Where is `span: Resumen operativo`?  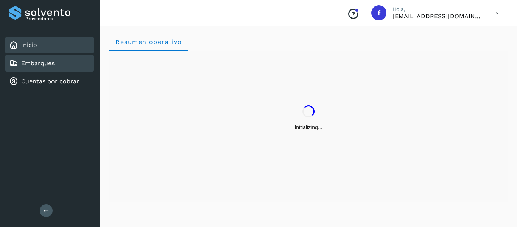
span: Resumen operativo is located at coordinates (148, 42).